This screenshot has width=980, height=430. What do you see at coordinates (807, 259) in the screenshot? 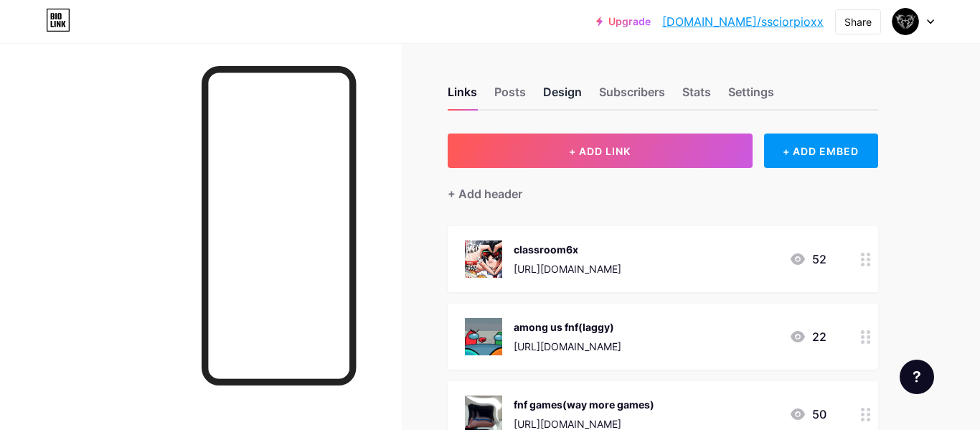
I see `div: 52` at bounding box center [807, 259].